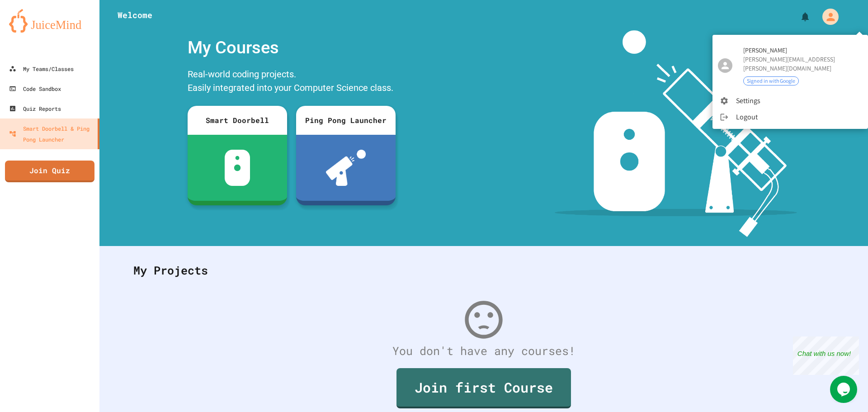  I want to click on span: Signed in with Google, so click(771, 81).